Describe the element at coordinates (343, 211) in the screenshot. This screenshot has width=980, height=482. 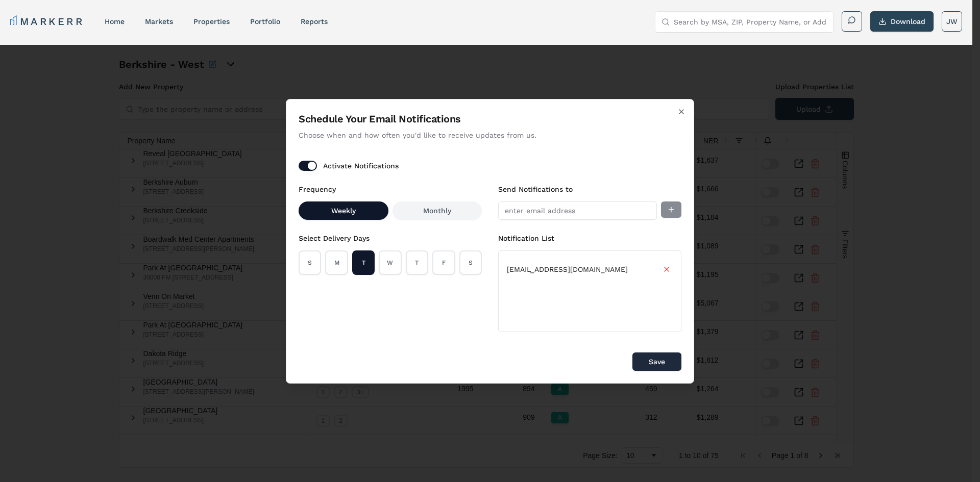
I see `button: Weekly` at that location.